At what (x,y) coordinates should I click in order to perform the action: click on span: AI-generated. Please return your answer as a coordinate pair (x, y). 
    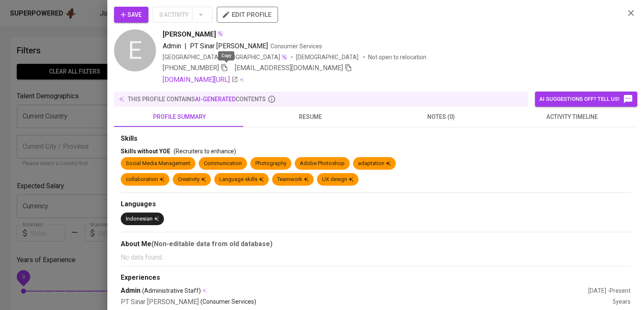
    Looking at the image, I should click on (215, 99).